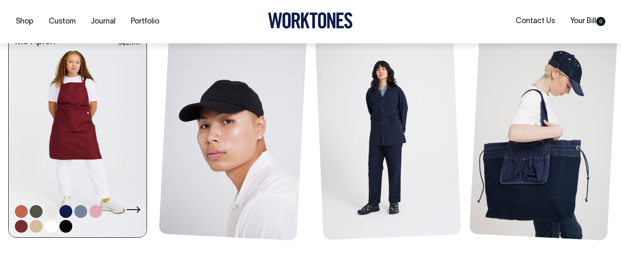 Image resolution: width=621 pixels, height=267 pixels. I want to click on a: Portfolio, so click(145, 21).